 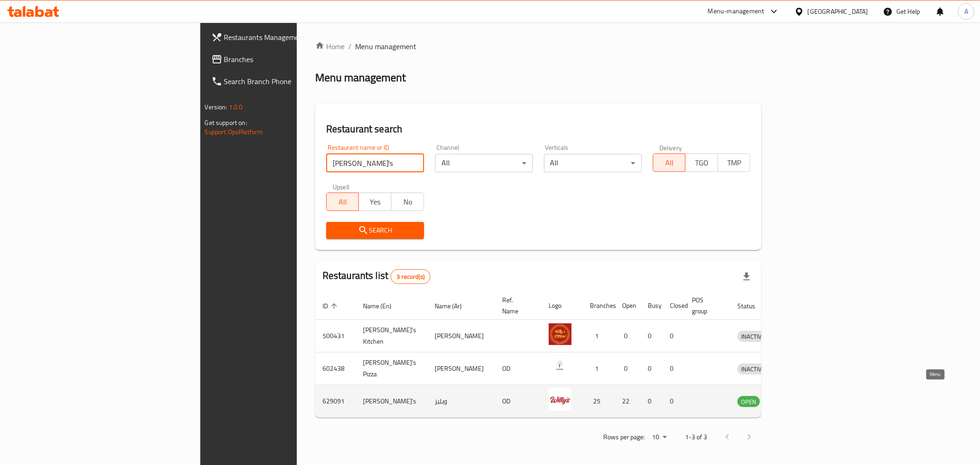 I want to click on span: Version:, so click(x=216, y=107).